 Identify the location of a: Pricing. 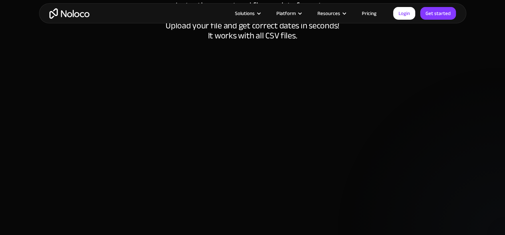
(369, 13).